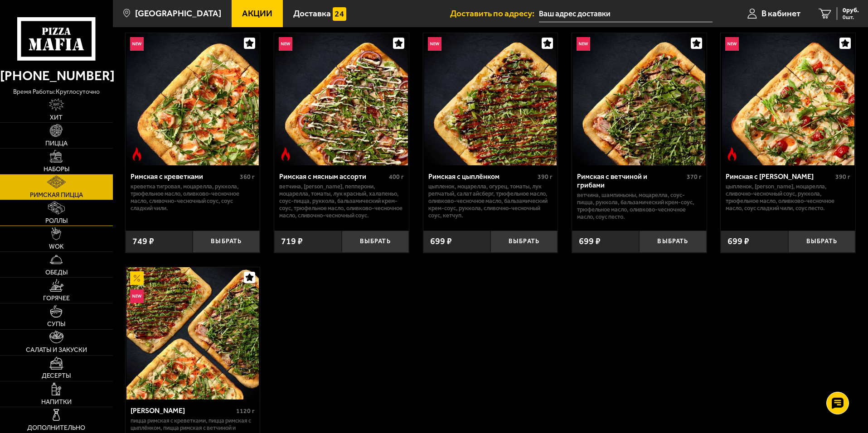 This screenshot has height=433, width=868. I want to click on img: Римская с креветками, so click(193, 100).